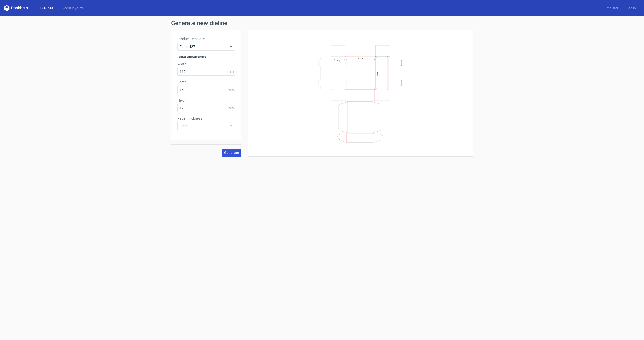 The width and height of the screenshot is (644, 340). I want to click on label: Paper thickness, so click(207, 118).